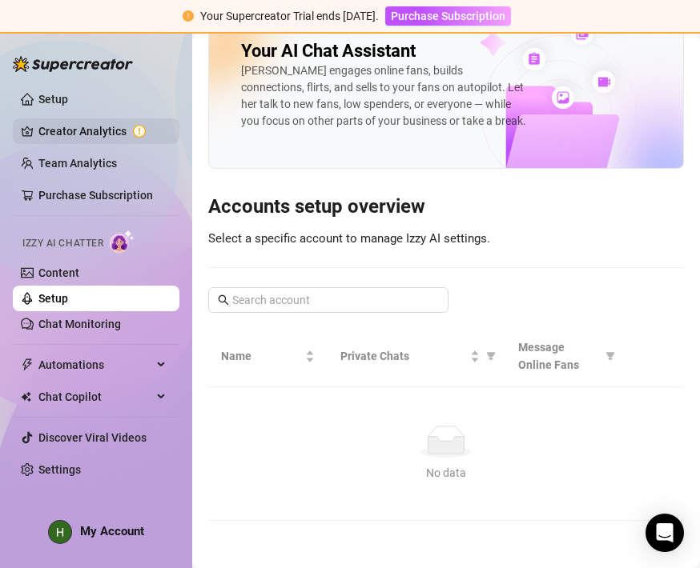  I want to click on img: ai-chatter-content-library-cLFOSyPT.png, so click(559, 86).